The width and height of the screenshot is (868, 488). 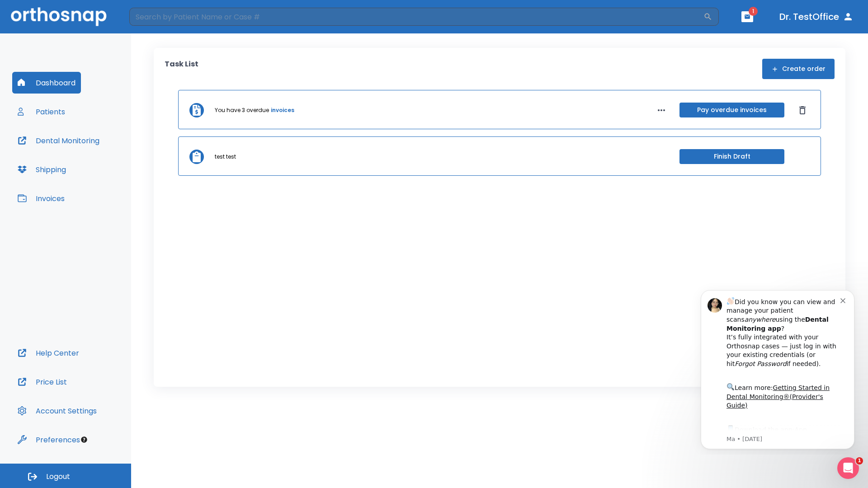 I want to click on i: anywhere, so click(x=73, y=37).